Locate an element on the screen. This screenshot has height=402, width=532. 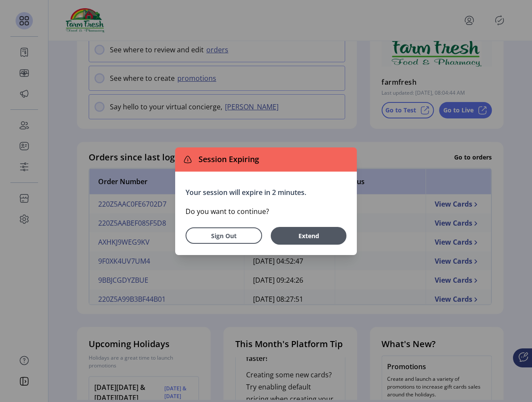
p: Do you want to continue? is located at coordinates (266, 212).